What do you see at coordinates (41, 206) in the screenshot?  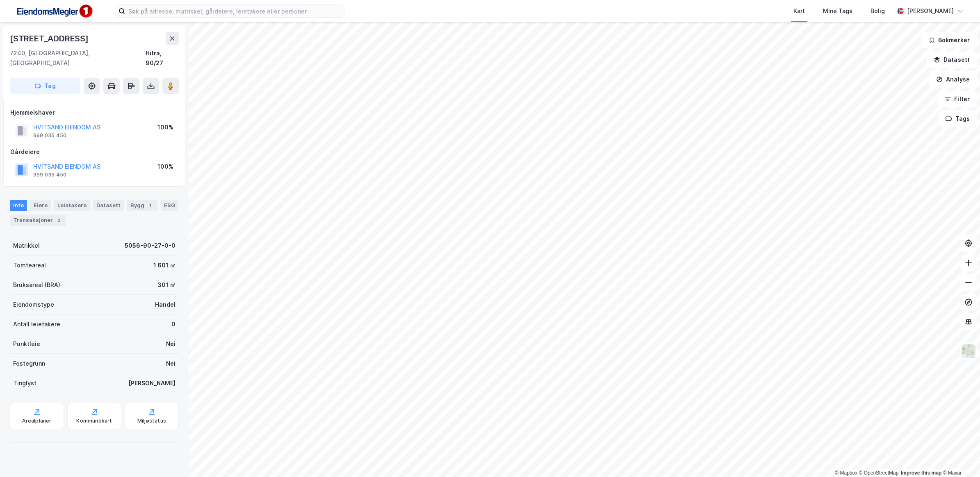 I see `div: Eiere` at bounding box center [41, 206].